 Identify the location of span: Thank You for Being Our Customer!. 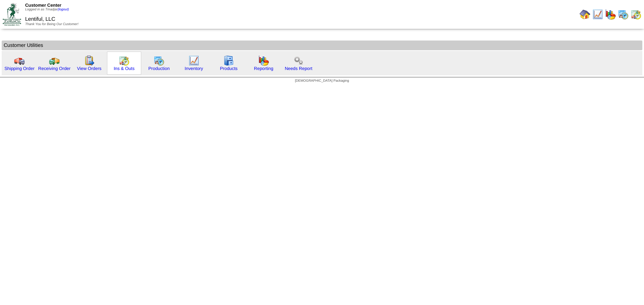
(52, 24).